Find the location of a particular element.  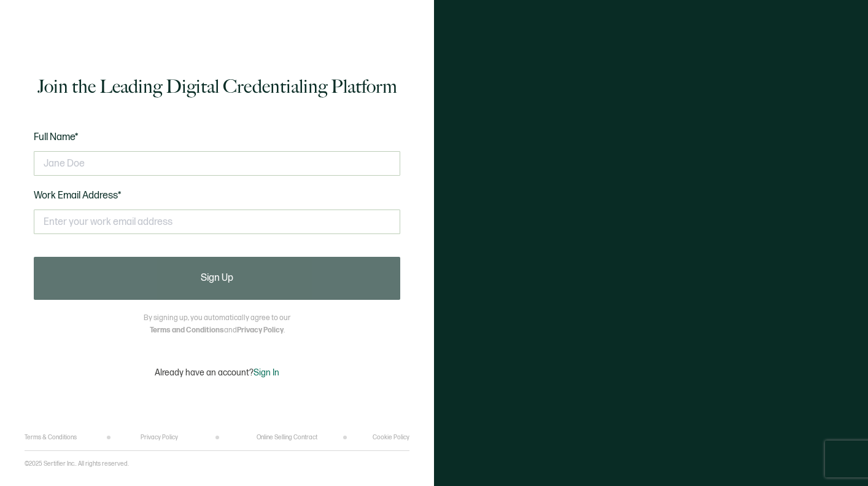

a: Cookie Policy is located at coordinates (391, 437).